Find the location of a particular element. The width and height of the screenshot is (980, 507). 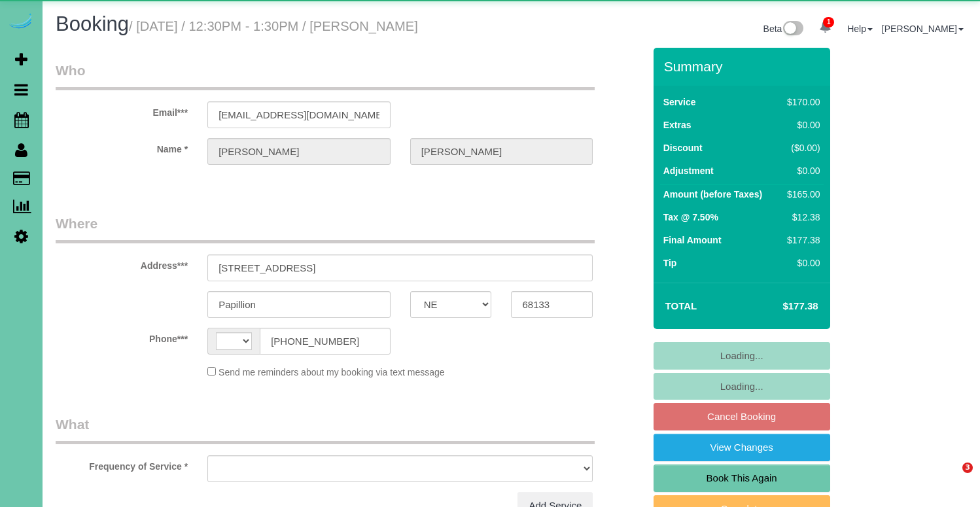

label: Frequency of Service * is located at coordinates (121, 464).